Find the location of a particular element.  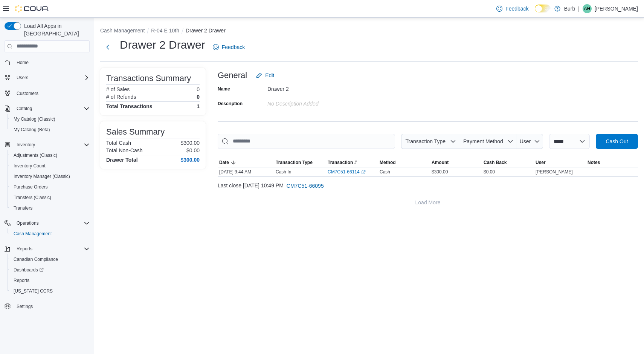

button: Inventory is located at coordinates (47, 145).